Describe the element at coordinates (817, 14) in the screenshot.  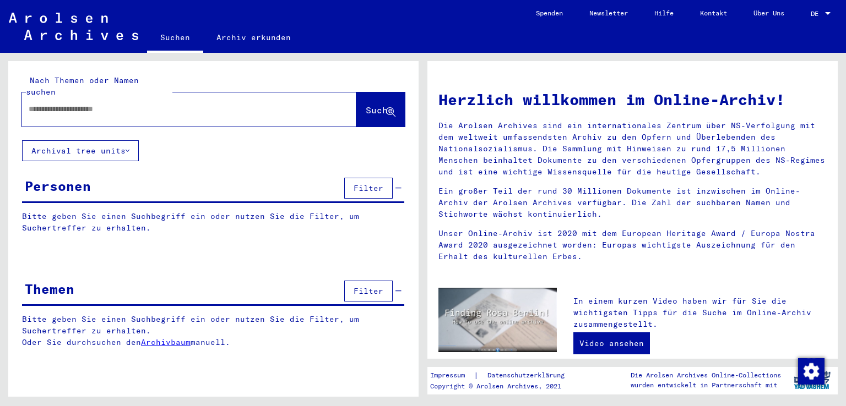
I see `span: DE` at that location.